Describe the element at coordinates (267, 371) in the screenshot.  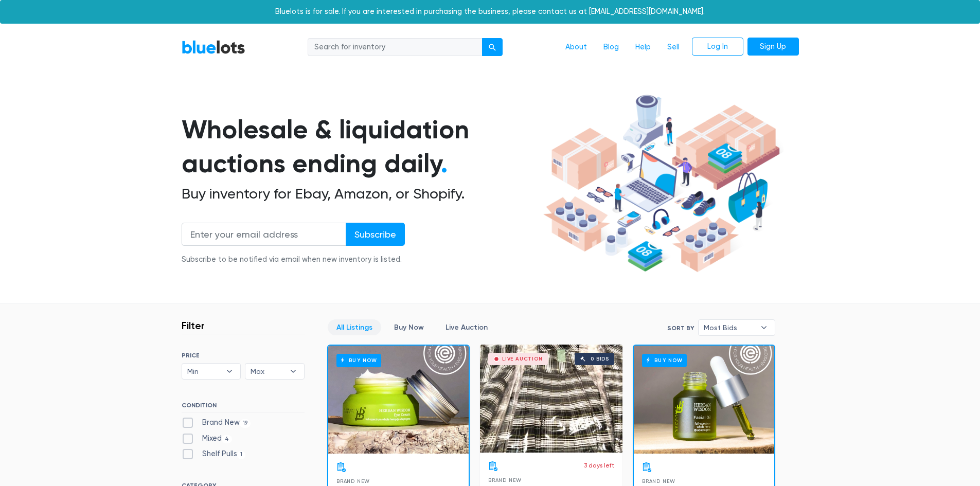
I see `span: Max` at that location.